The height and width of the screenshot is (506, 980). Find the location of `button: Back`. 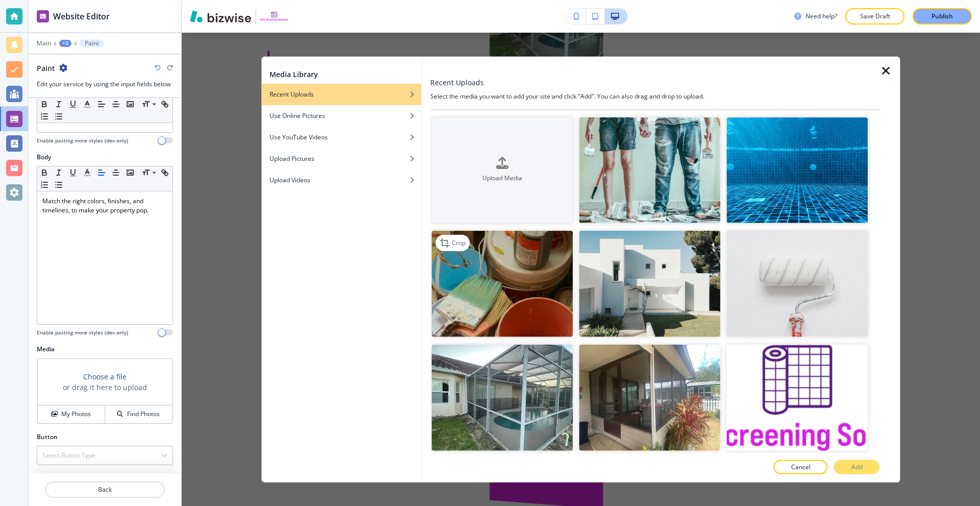

button: Back is located at coordinates (104, 489).